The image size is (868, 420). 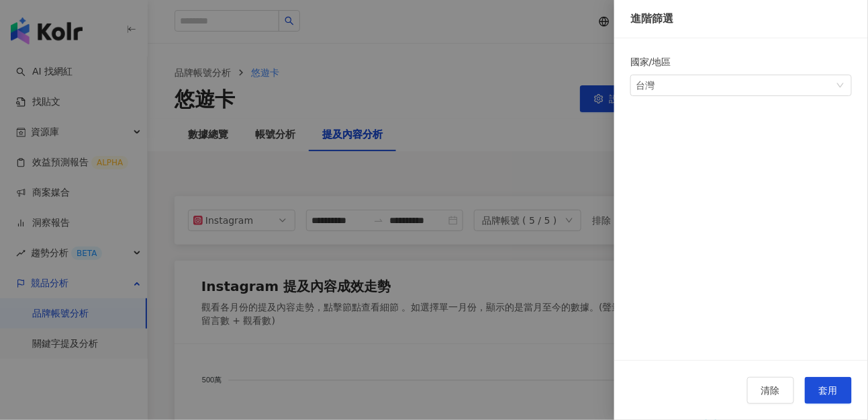 What do you see at coordinates (657, 85) in the screenshot?
I see `div: 台灣` at bounding box center [657, 85].